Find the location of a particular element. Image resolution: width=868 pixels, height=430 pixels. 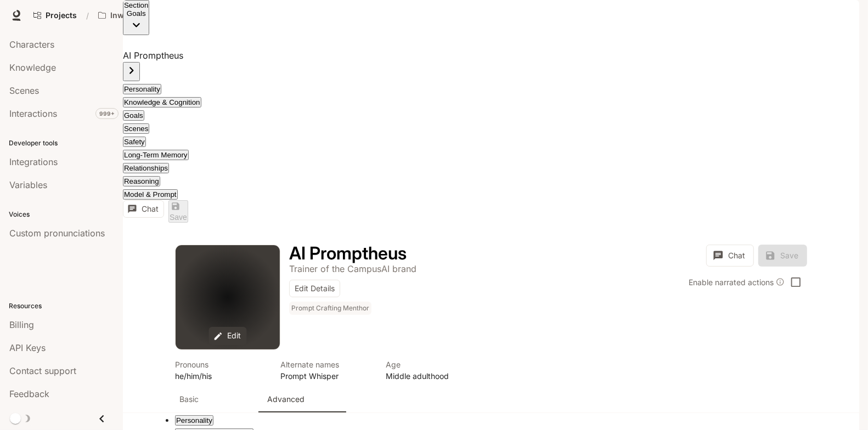

button: Relationships is located at coordinates (146, 168).